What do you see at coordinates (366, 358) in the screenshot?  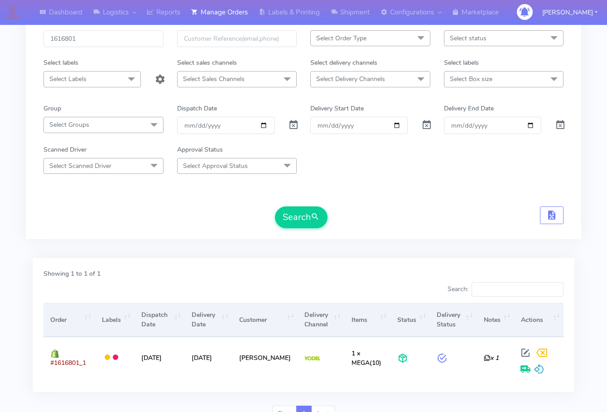 I see `span: (10)` at bounding box center [366, 358].